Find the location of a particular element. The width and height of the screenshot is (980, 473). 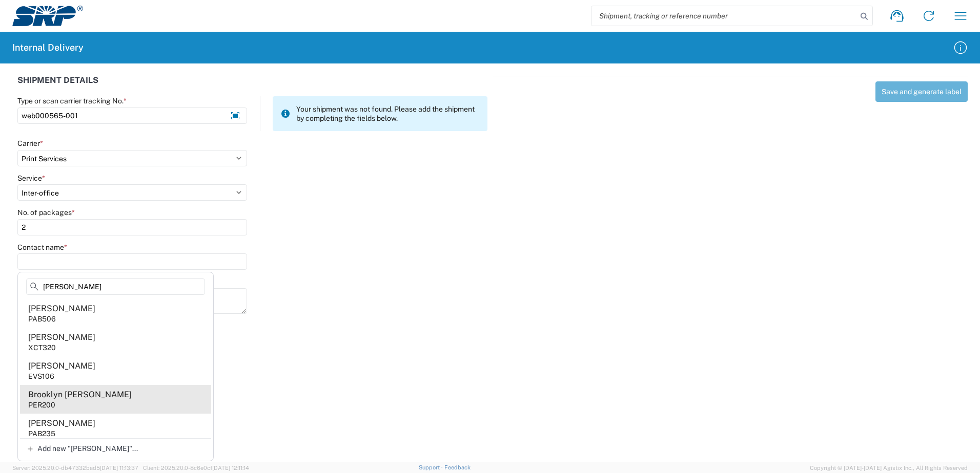

div: EVS106 is located at coordinates (41, 376).